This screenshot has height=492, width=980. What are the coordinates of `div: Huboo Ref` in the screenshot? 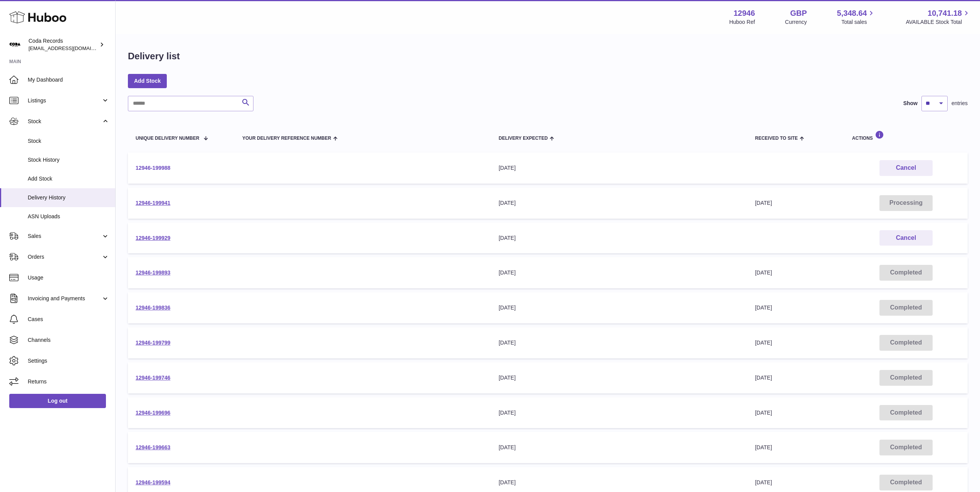 It's located at (742, 22).